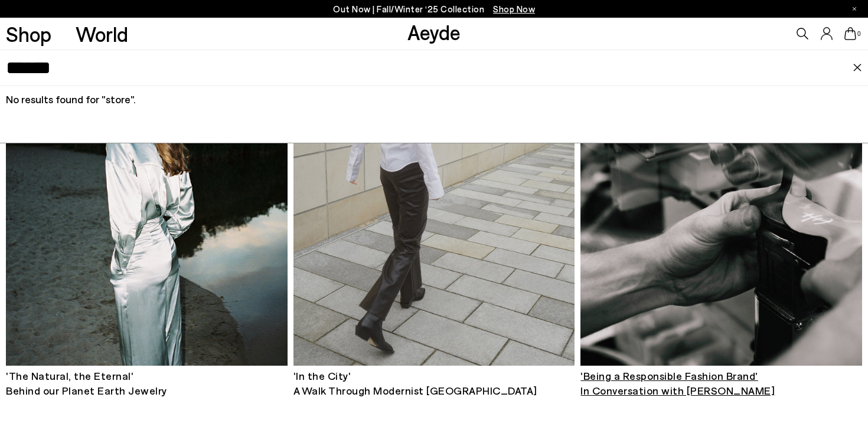 This screenshot has height=440, width=868. What do you see at coordinates (86, 383) in the screenshot?
I see `span: 'The Natural, the Eternal' Behind our Planet Earth Jewelry` at bounding box center [86, 383].